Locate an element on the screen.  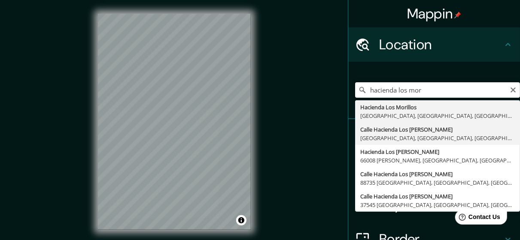
canvas: Map is located at coordinates (174, 122).